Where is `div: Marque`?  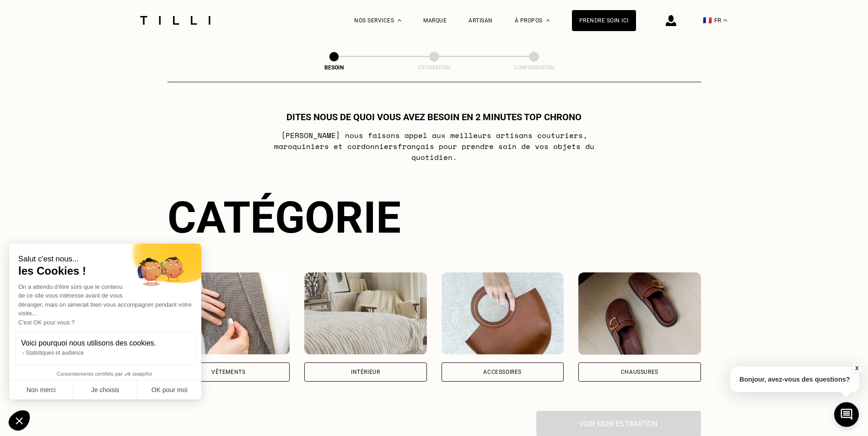
div: Marque is located at coordinates (434, 21).